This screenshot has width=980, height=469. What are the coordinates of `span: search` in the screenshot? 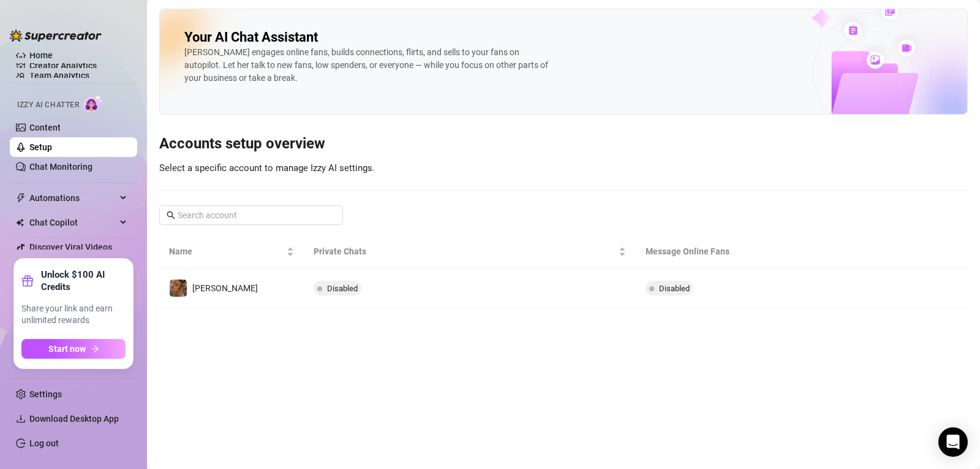 It's located at (171, 215).